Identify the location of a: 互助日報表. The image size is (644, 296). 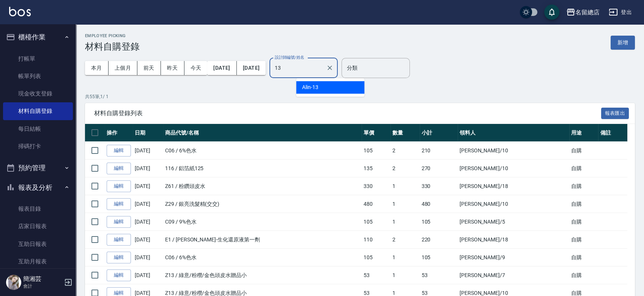
(38, 244).